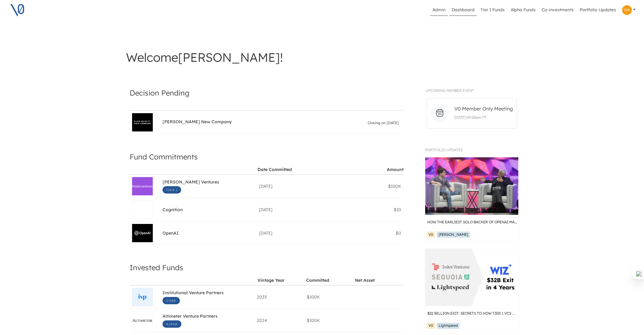 The height and width of the screenshot is (335, 644). I want to click on h4: Fund Commitments, so click(267, 157).